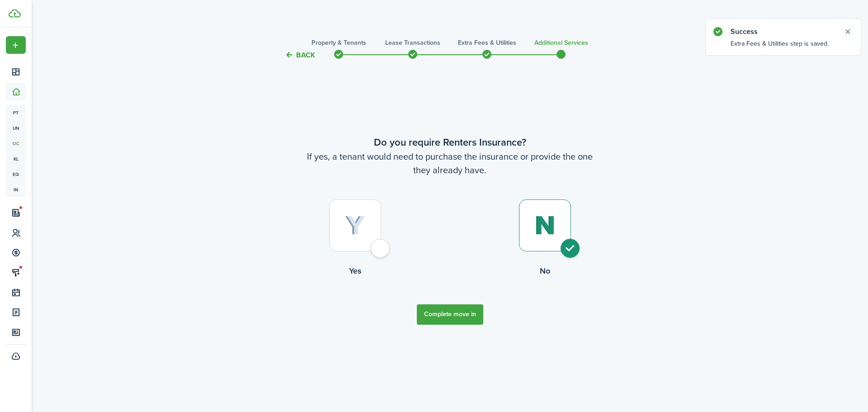 The width and height of the screenshot is (868, 412). I want to click on button: Open menu, so click(16, 45).